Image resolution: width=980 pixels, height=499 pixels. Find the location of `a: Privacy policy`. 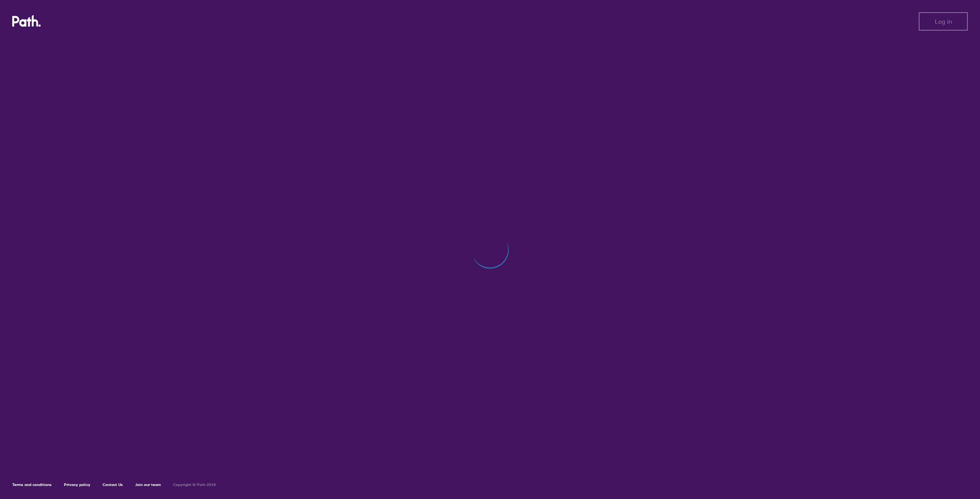

a: Privacy policy is located at coordinates (76, 484).